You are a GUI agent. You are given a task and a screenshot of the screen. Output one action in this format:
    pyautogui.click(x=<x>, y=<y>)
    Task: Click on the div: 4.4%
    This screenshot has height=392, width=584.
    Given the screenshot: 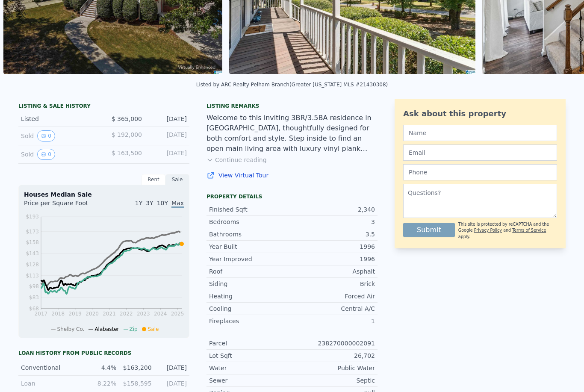 What is the action you would take?
    pyautogui.click(x=101, y=368)
    